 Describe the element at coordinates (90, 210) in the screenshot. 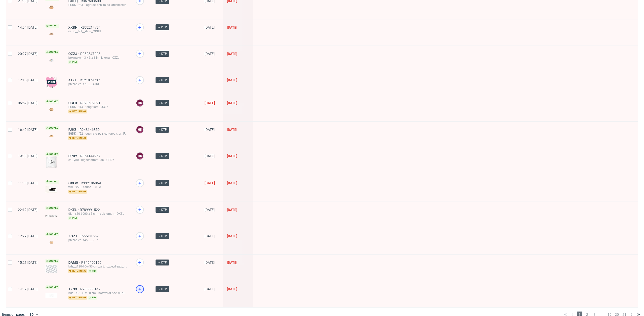

I see `a: R789991522` at that location.